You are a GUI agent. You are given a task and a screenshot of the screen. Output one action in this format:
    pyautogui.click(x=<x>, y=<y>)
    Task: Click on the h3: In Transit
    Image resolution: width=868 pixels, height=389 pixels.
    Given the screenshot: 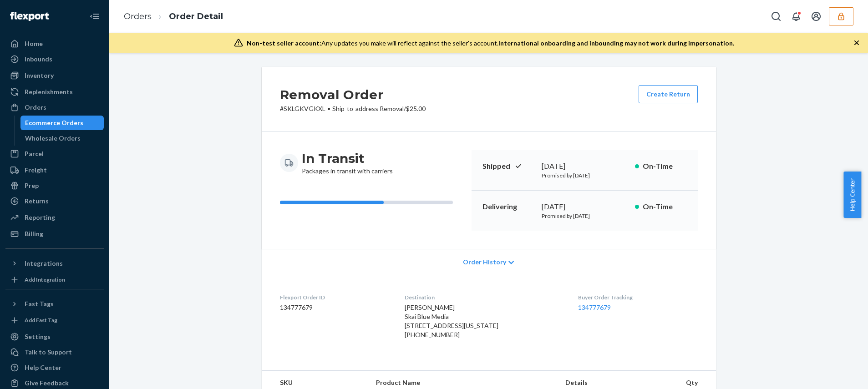 What is the action you would take?
    pyautogui.click(x=347, y=158)
    